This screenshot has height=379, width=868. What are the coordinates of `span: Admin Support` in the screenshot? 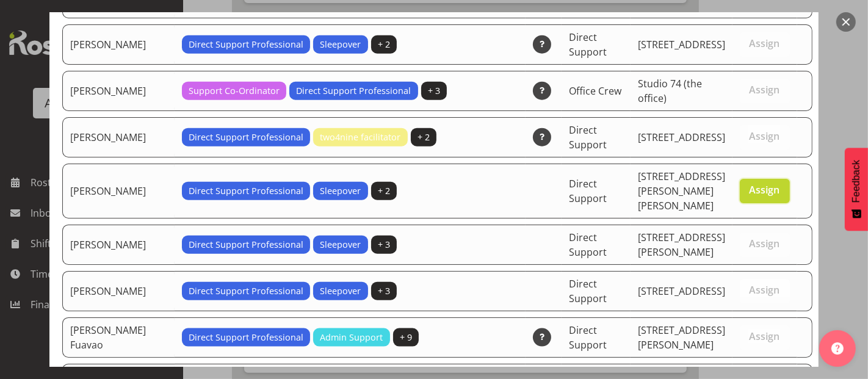 It's located at (352, 338).